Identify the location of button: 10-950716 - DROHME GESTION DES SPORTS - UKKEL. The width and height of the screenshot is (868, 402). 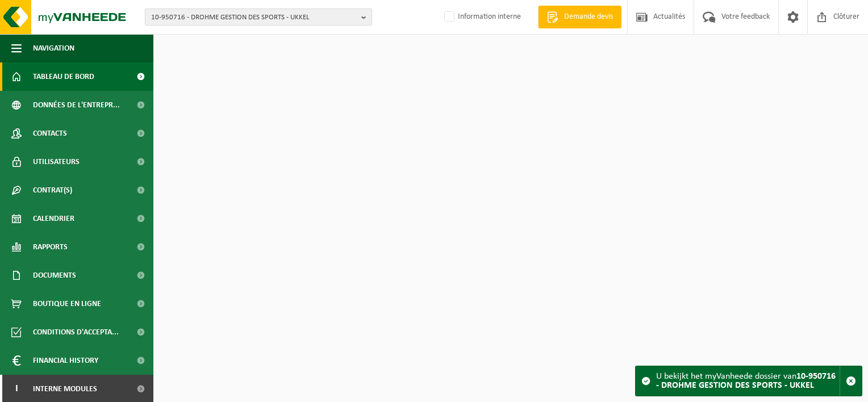
(258, 17).